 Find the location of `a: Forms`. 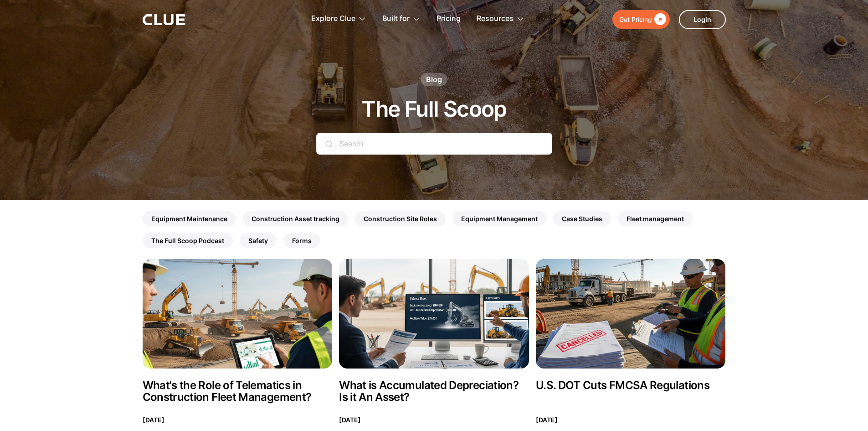

a: Forms is located at coordinates (302, 240).